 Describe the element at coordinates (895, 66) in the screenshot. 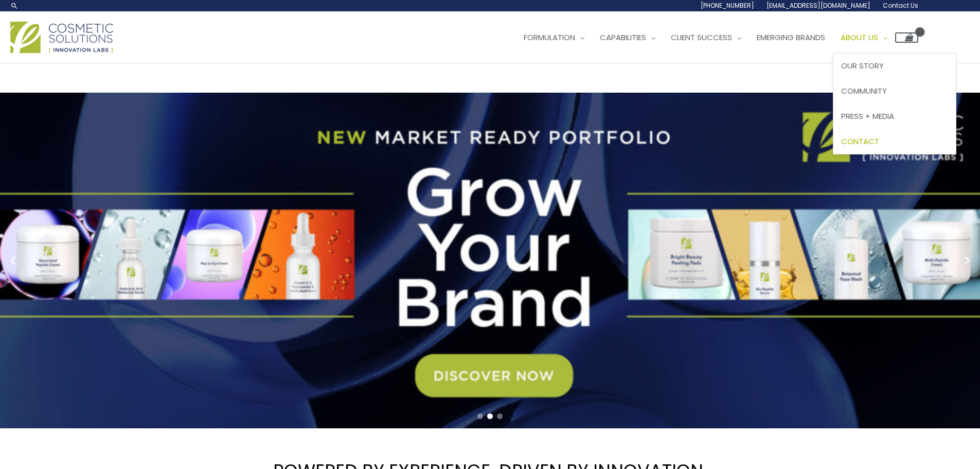

I see `a: Our Story` at that location.